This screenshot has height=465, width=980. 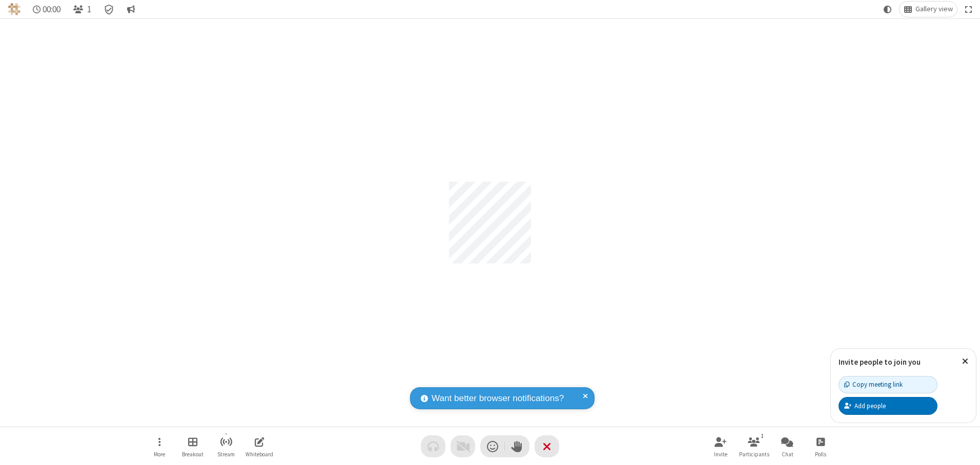 I want to click on img: QA Selenium DO NOT DELETE OR CHANGE, so click(x=14, y=10).